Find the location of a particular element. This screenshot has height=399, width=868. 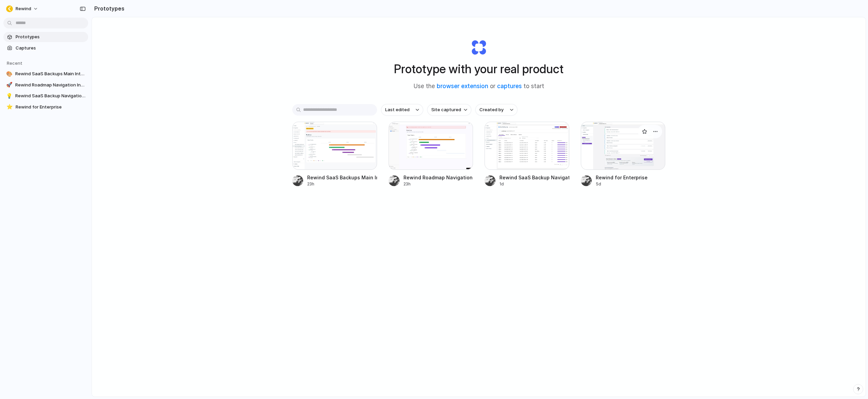

div: Rewind SaaS Backup Navigation Button is located at coordinates (534, 178).